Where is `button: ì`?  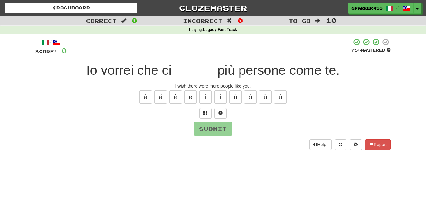 button: ì is located at coordinates (206, 97).